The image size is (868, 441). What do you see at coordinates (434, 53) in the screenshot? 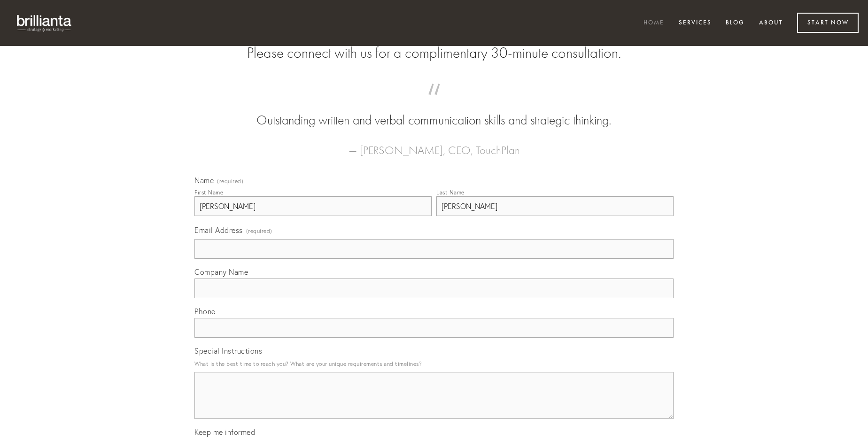
I see `h2: Please connect with us for a complimentary 30-minute consultation.` at bounding box center [434, 53].